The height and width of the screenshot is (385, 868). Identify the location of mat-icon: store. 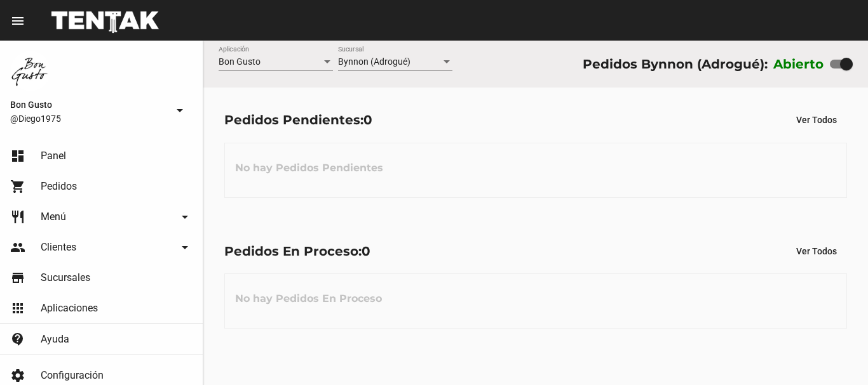
(18, 278).